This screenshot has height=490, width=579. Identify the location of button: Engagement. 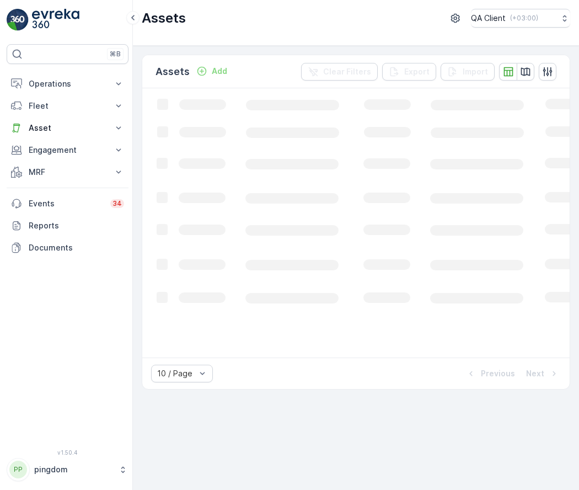
(67, 150).